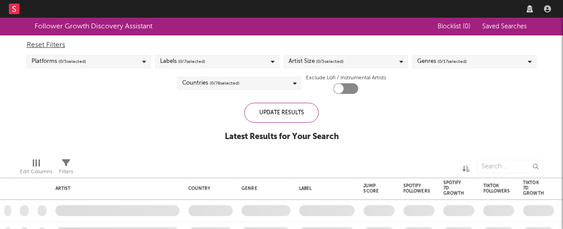 Image resolution: width=563 pixels, height=229 pixels. Describe the element at coordinates (94, 27) in the screenshot. I see `div: Follower Growth Discovery Assistant` at that location.